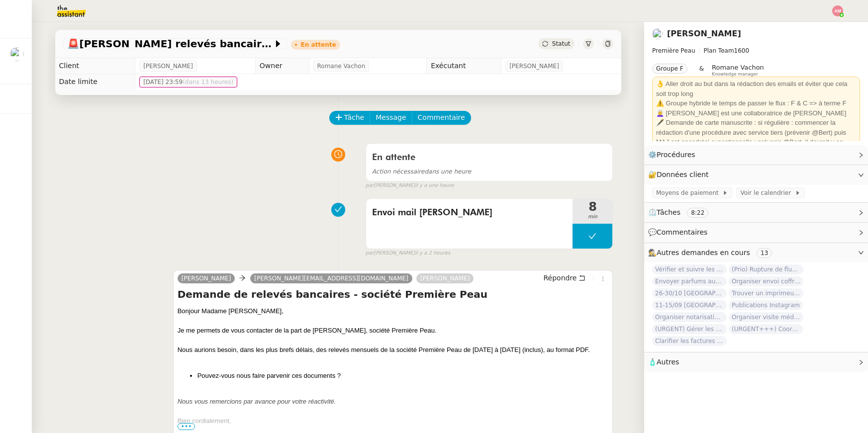 The width and height of the screenshot is (868, 433). Describe the element at coordinates (670, 69) in the screenshot. I see `nz-tag: Groupe F` at that location.